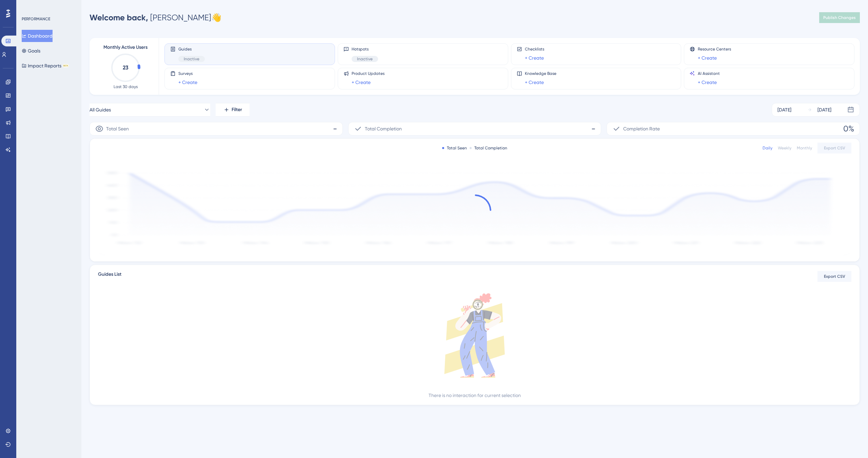  What do you see at coordinates (839, 17) in the screenshot?
I see `button: Publish Changes` at bounding box center [839, 17].